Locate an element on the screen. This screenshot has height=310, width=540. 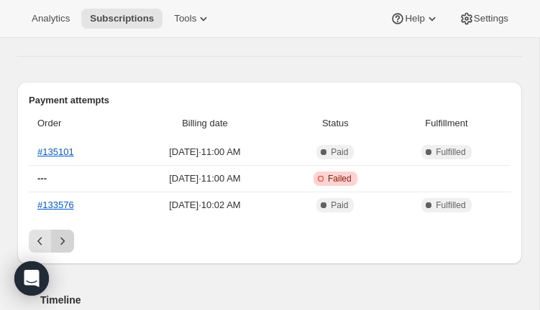
h2: Payment attempts is located at coordinates (269, 101).